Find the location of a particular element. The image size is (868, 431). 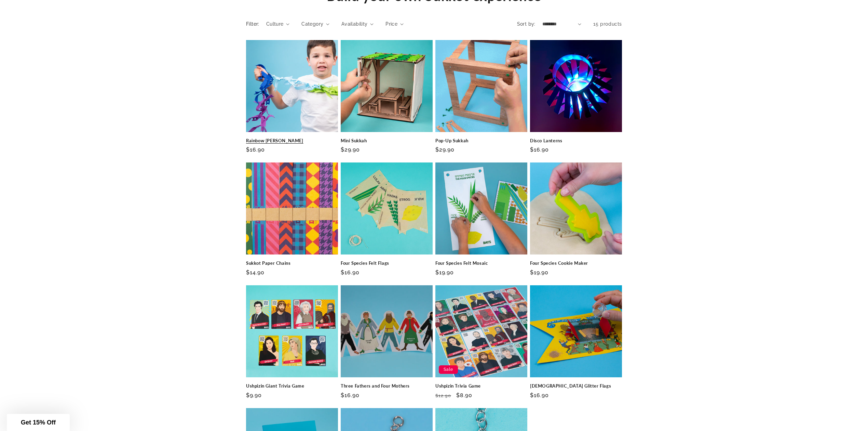

summary: Category (0 selected) is located at coordinates (315, 24).